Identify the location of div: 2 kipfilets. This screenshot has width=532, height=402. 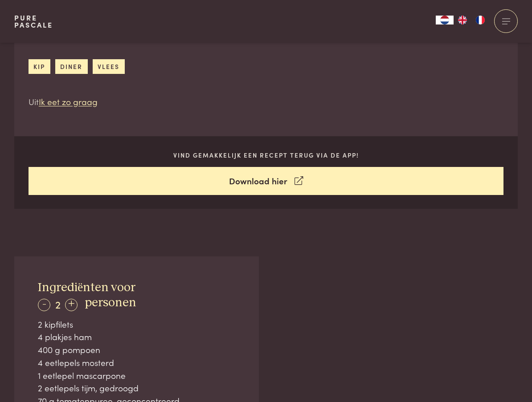
(137, 324).